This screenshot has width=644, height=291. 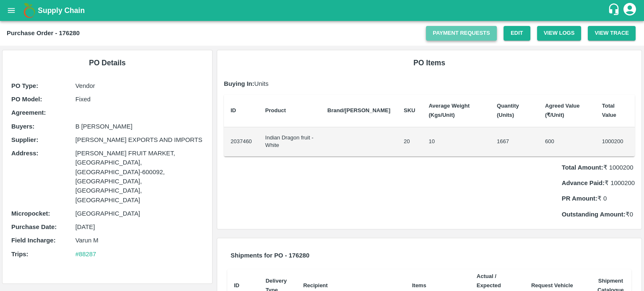 I want to click on h6: PO Details, so click(x=107, y=63).